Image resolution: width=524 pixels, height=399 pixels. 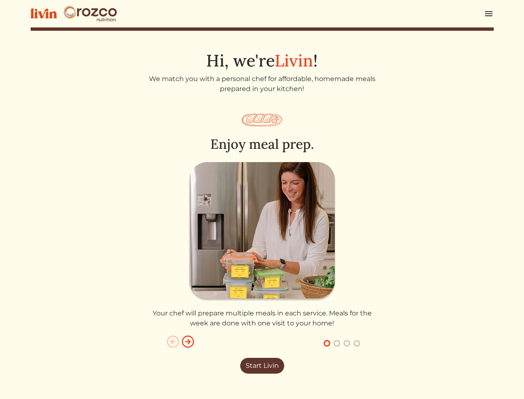 What do you see at coordinates (173, 341) in the screenshot?
I see `img: arrow_left_circle-e85112c684eda759d60b36925cadc85fc21d73bdafaa37c14bdfe87aa8b63651.svg` at bounding box center [173, 341].